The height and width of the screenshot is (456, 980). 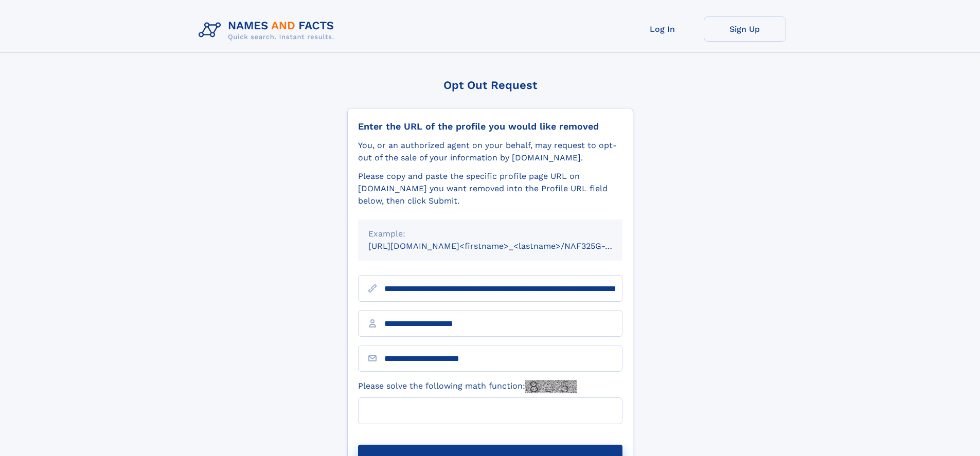 What do you see at coordinates (662, 28) in the screenshot?
I see `a: Log In` at bounding box center [662, 28].